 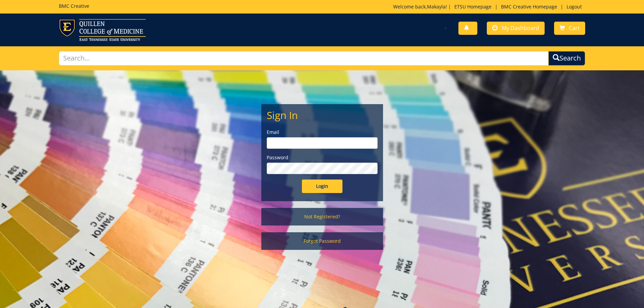 I want to click on button: Search, so click(x=566, y=58).